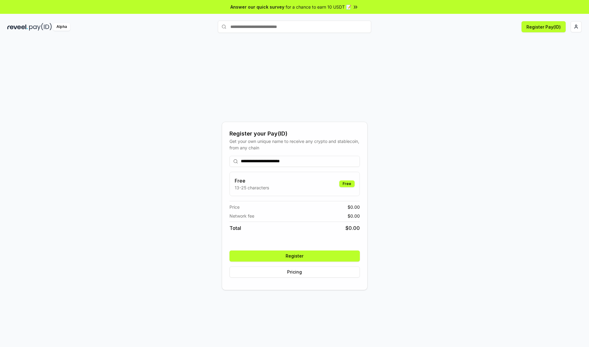 The width and height of the screenshot is (589, 347). What do you see at coordinates (544, 27) in the screenshot?
I see `button: Register Pay(ID)` at bounding box center [544, 27].